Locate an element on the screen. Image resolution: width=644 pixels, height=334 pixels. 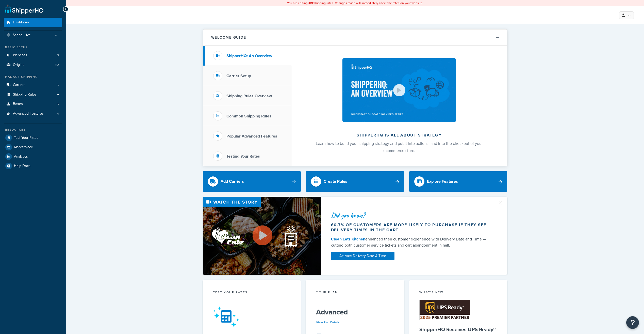
h5: Advanced is located at coordinates (355, 312).